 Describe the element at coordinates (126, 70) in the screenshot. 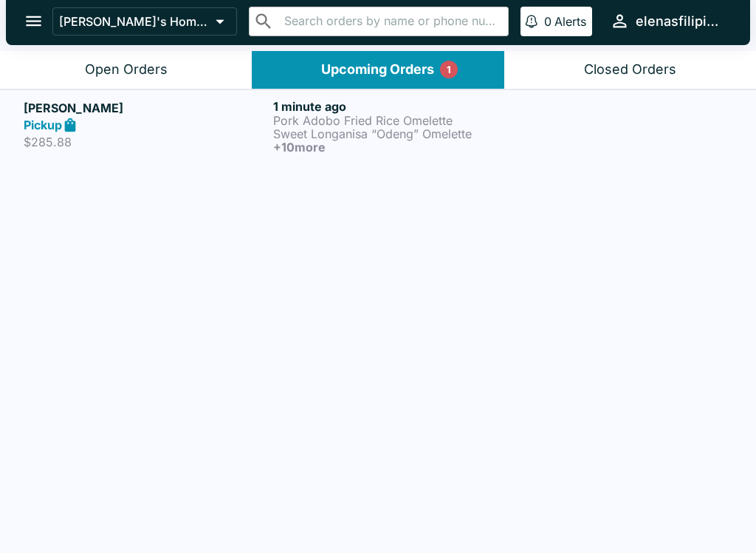

I see `div: Open Orders` at that location.